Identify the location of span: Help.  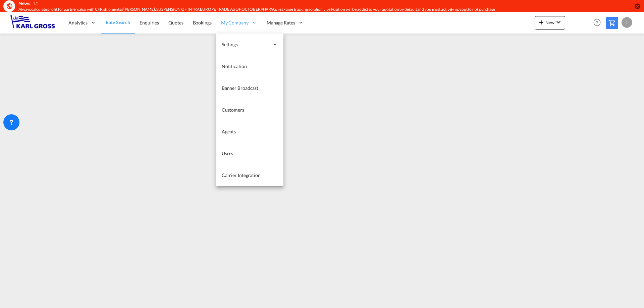
(597, 22).